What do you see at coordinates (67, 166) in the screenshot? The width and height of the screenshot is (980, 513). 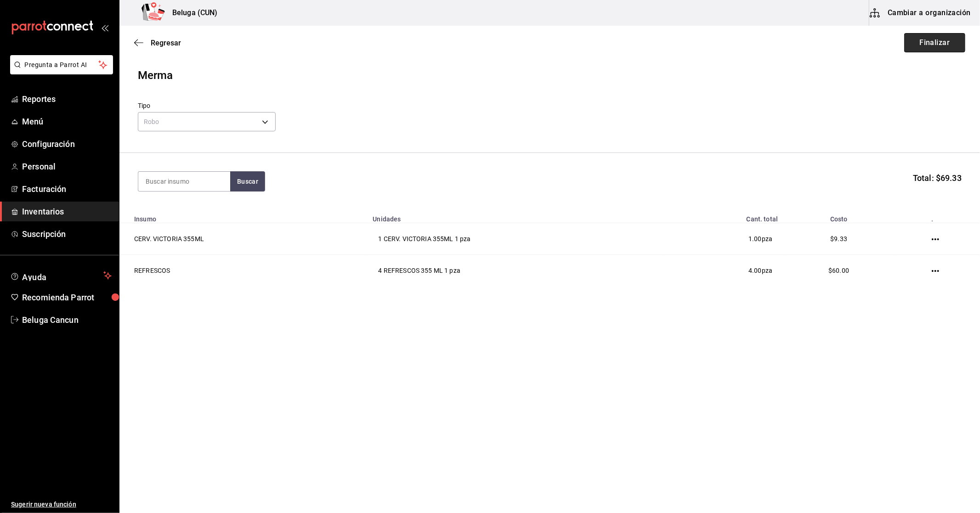 I see `span: Personal` at bounding box center [67, 166].